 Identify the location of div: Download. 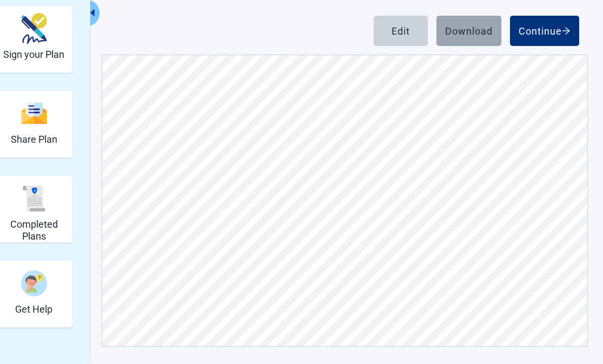
(469, 30).